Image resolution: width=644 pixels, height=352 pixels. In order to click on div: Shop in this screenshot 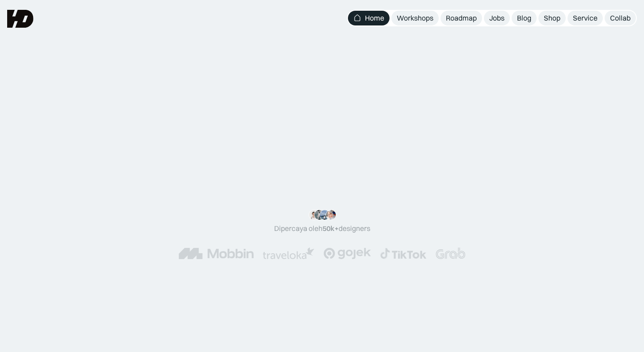, I will do `click(552, 18)`.